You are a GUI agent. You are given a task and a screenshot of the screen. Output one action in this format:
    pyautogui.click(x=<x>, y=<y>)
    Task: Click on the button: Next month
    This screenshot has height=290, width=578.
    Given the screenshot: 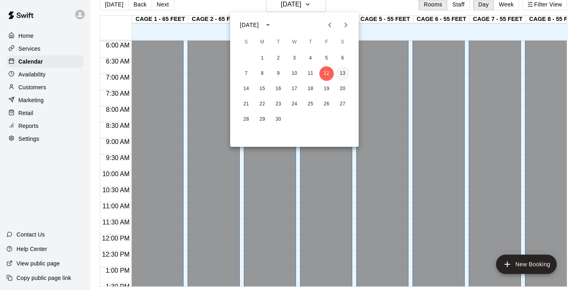 What is the action you would take?
    pyautogui.click(x=346, y=25)
    